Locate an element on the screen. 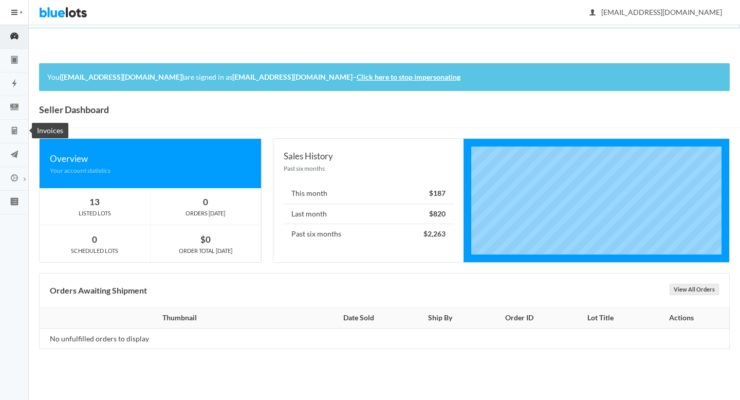 Image resolution: width=740 pixels, height=400 pixels. h1: Seller Dashboard is located at coordinates (74, 110).